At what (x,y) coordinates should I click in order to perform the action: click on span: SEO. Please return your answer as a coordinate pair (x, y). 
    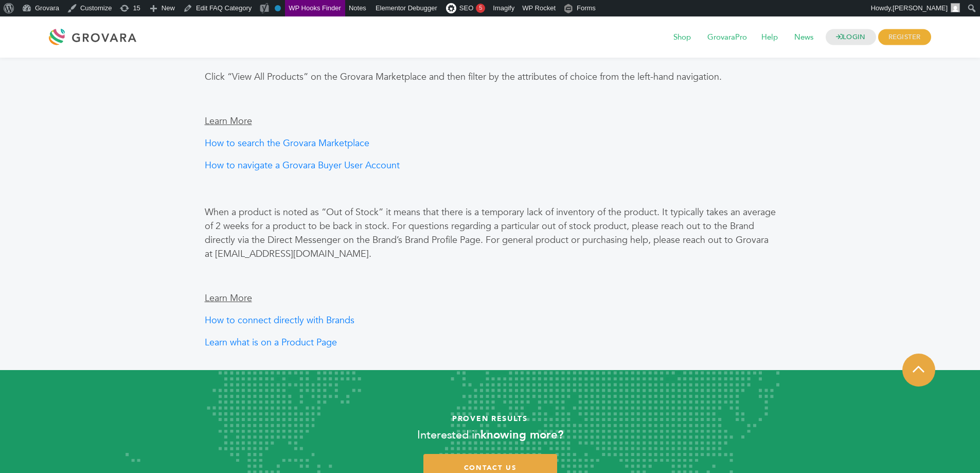
    Looking at the image, I should click on (466, 8).